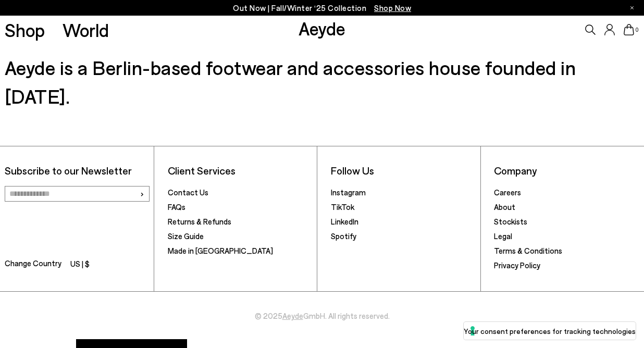  What do you see at coordinates (504, 207) in the screenshot?
I see `a: About` at bounding box center [504, 207].